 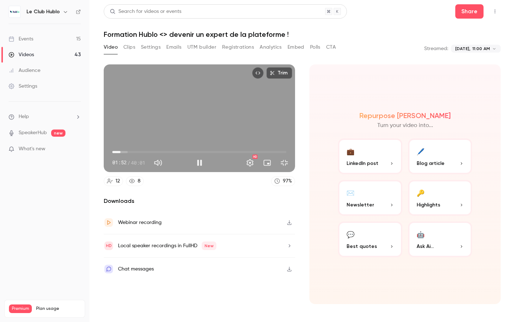 I want to click on a: SpeakerHub, so click(x=33, y=133).